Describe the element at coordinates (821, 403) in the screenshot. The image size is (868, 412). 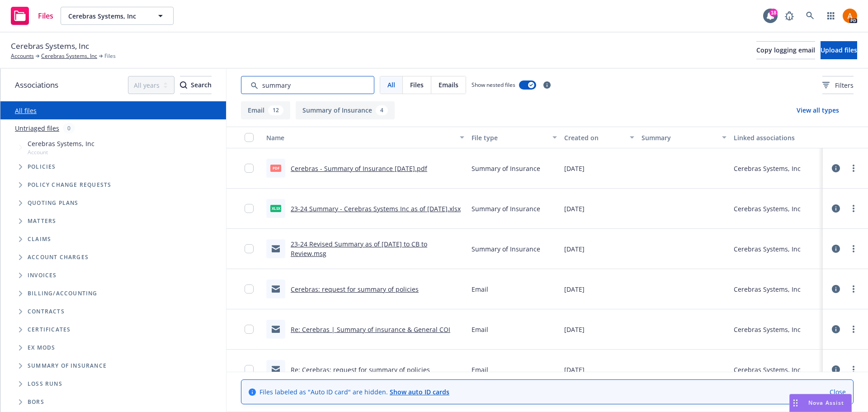
I see `button: Nova Assist` at that location.